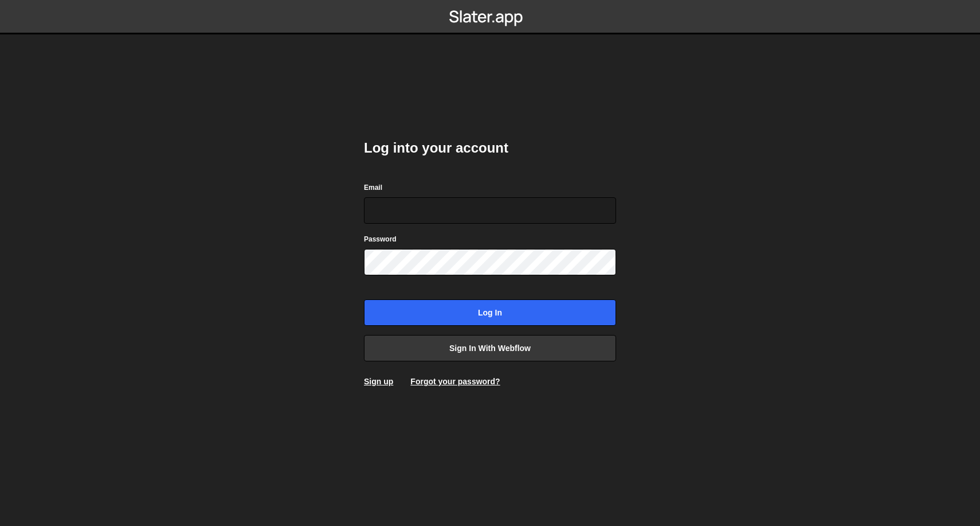  I want to click on a: Forgot your password?, so click(455, 381).